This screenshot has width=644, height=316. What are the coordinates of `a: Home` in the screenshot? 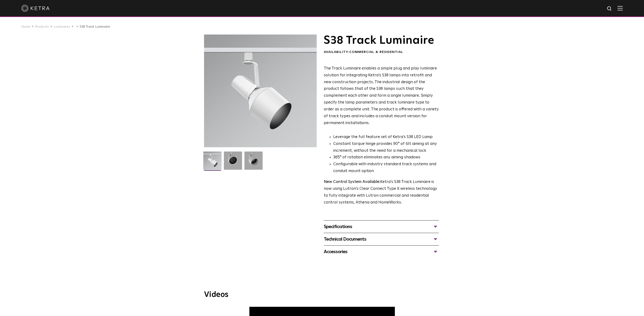 It's located at (26, 26).